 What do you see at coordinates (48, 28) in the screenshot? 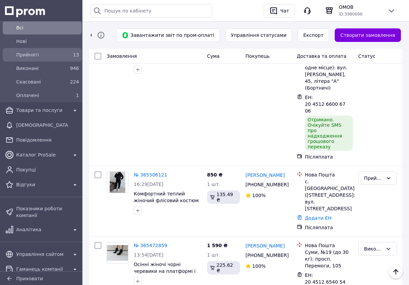
I see `span: Всi` at bounding box center [48, 28].